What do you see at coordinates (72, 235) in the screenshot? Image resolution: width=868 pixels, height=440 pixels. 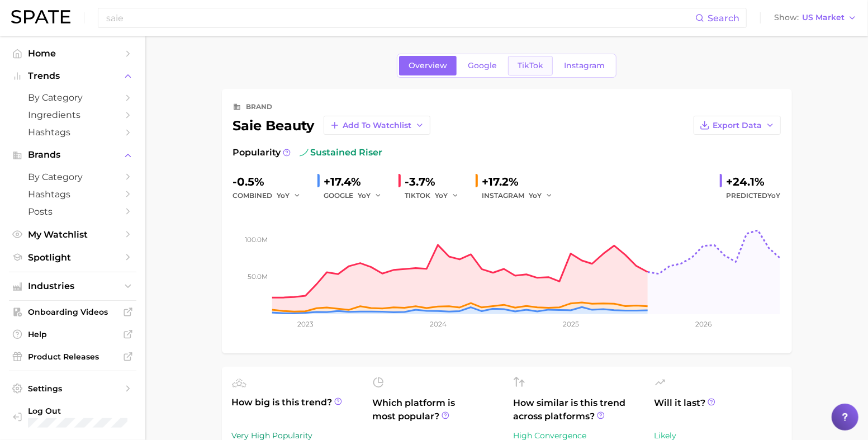 I see `span: My Watchlist` at bounding box center [72, 235].